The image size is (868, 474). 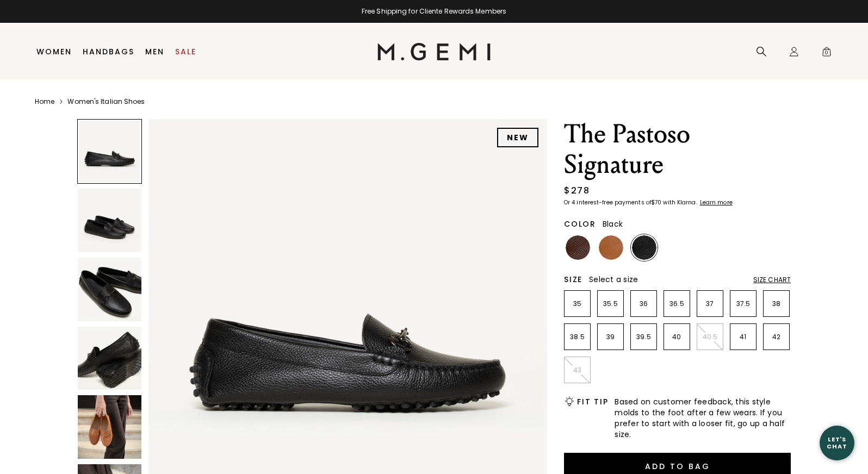 I want to click on p: 39, so click(x=611, y=337).